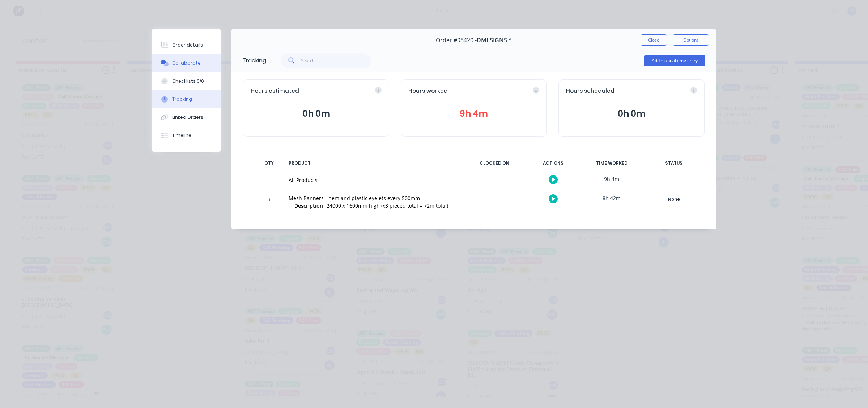  I want to click on span: Order #98420 -, so click(456, 40).